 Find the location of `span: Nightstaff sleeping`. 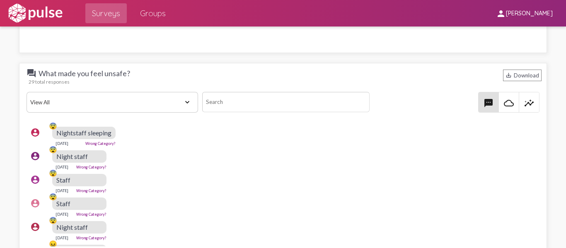

span: Nightstaff sleeping is located at coordinates (84, 133).